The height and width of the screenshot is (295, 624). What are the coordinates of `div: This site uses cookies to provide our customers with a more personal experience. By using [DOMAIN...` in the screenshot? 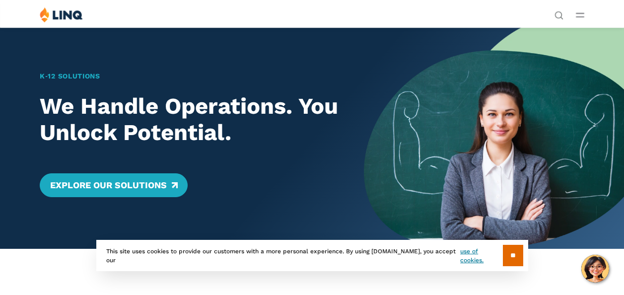 It's located at (312, 255).